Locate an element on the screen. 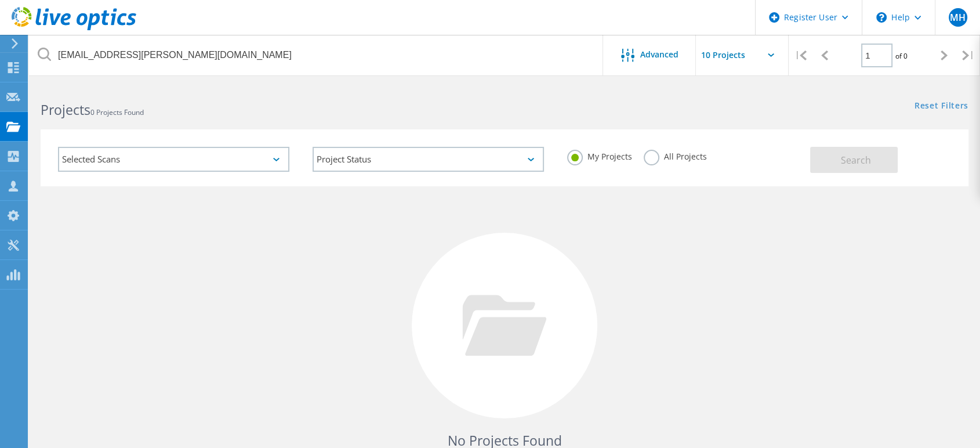  input: Search projects by name, owner, ID, company, etc is located at coordinates (316, 55).